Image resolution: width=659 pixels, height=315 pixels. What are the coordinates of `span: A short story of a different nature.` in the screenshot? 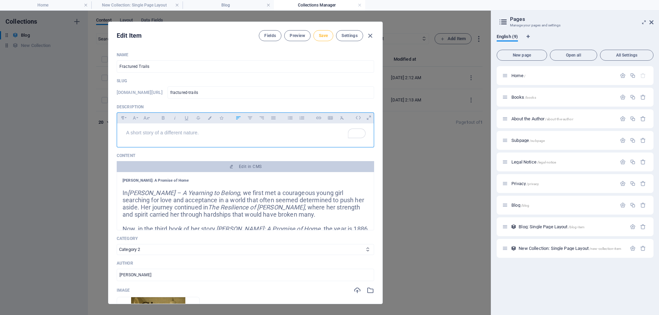 It's located at (162, 133).